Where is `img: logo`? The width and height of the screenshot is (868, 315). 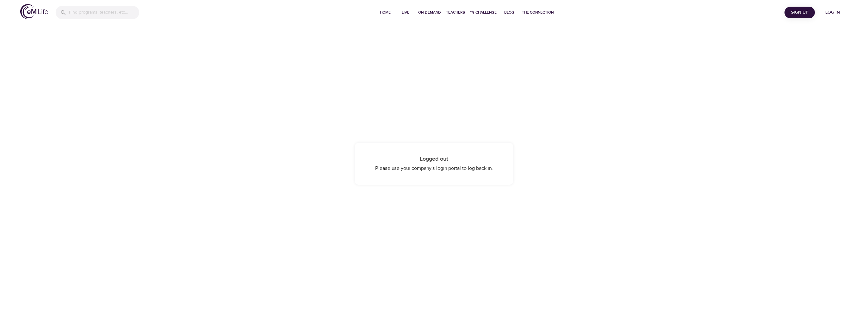
img: logo is located at coordinates (34, 11).